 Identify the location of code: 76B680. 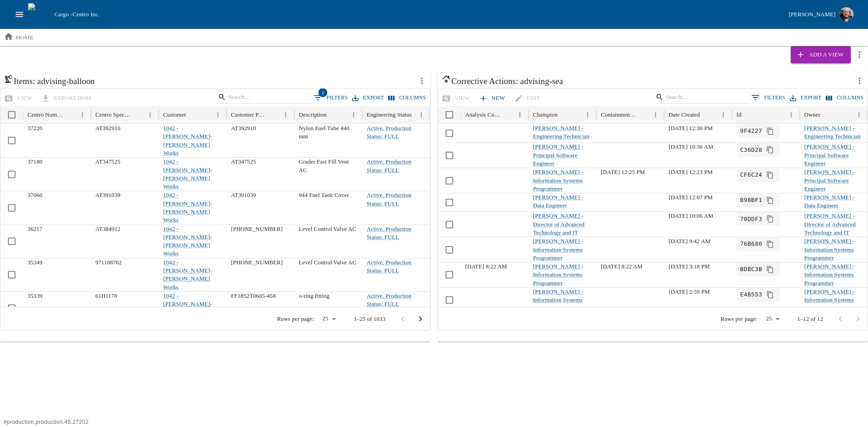
(751, 245).